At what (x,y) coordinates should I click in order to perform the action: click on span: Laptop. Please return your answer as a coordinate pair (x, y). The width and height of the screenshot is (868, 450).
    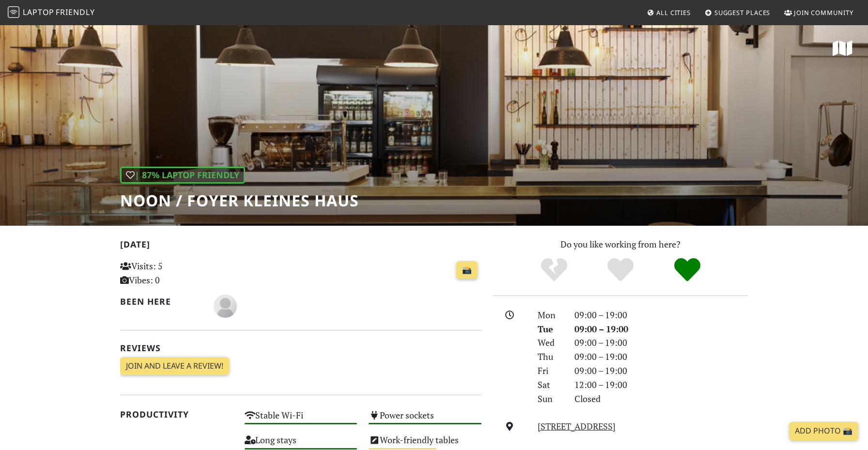
    Looking at the image, I should click on (38, 12).